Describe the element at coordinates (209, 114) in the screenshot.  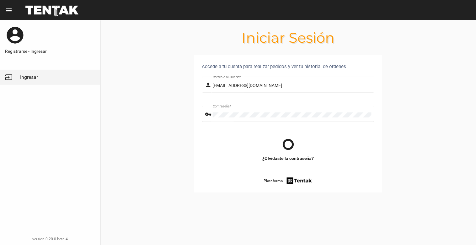
I see `mat-icon: vpn_key` at that location.